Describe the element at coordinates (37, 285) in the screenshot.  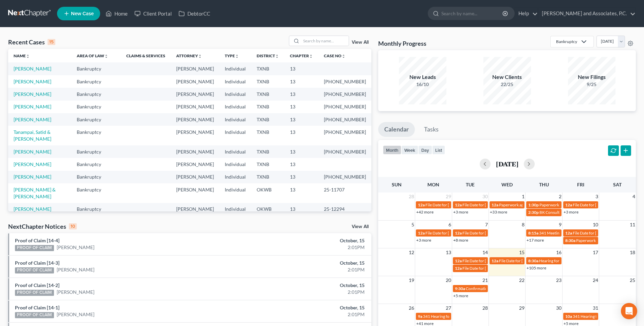
I see `a: Proof of Claim [14-2]` at that location.